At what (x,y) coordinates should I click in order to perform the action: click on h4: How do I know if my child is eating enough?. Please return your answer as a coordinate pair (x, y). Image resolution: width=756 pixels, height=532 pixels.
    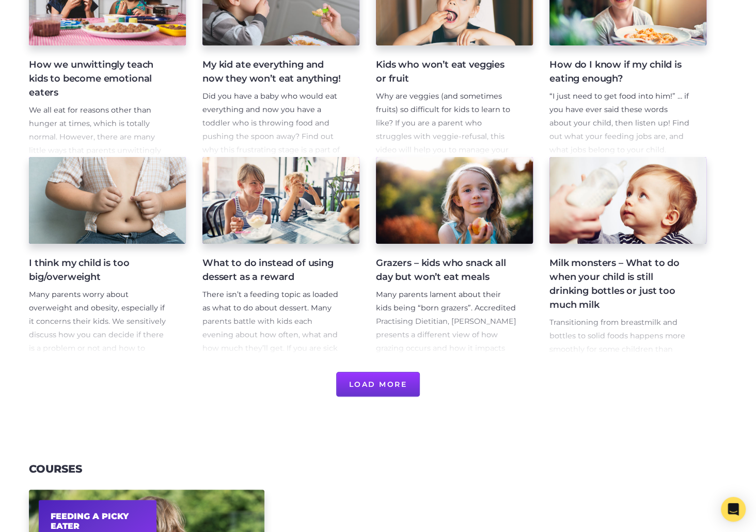
    Looking at the image, I should click on (620, 72).